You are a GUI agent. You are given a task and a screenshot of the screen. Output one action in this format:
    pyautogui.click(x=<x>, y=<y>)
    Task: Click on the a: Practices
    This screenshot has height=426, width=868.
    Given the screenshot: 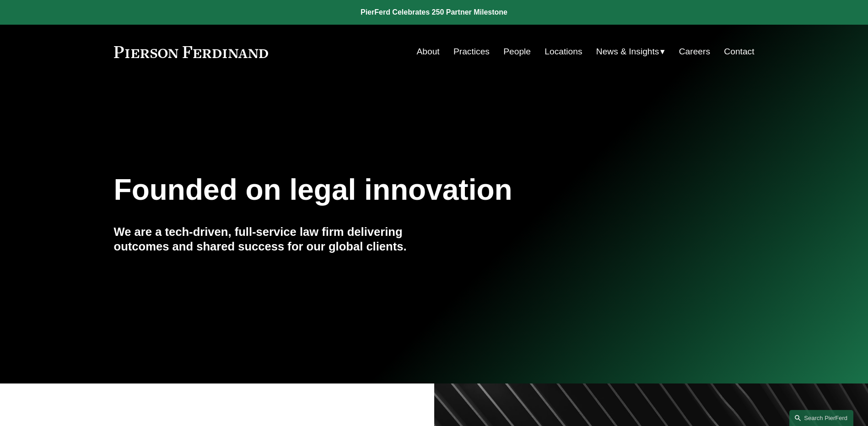 What is the action you would take?
    pyautogui.click(x=471, y=52)
    